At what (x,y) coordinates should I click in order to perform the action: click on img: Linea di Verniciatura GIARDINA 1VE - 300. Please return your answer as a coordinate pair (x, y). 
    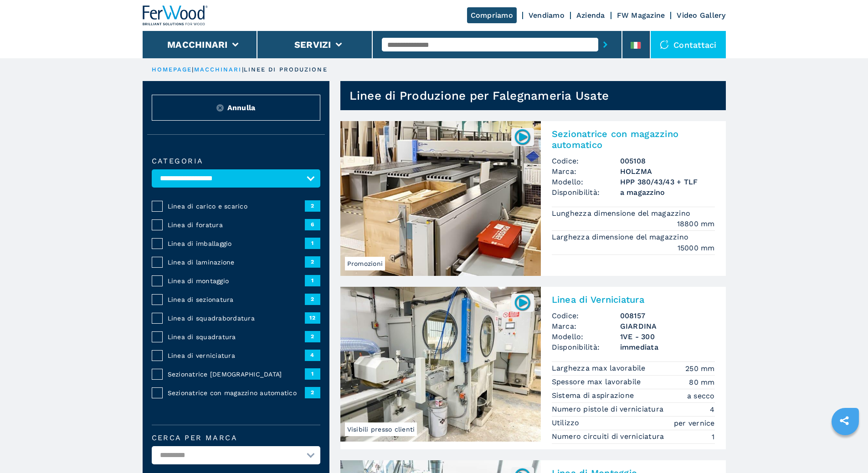
    Looking at the image, I should click on (441, 365).